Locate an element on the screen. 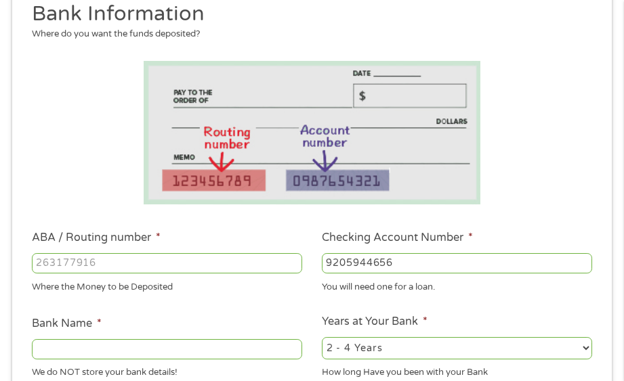  div: You will need one for a loan. is located at coordinates (456, 284).